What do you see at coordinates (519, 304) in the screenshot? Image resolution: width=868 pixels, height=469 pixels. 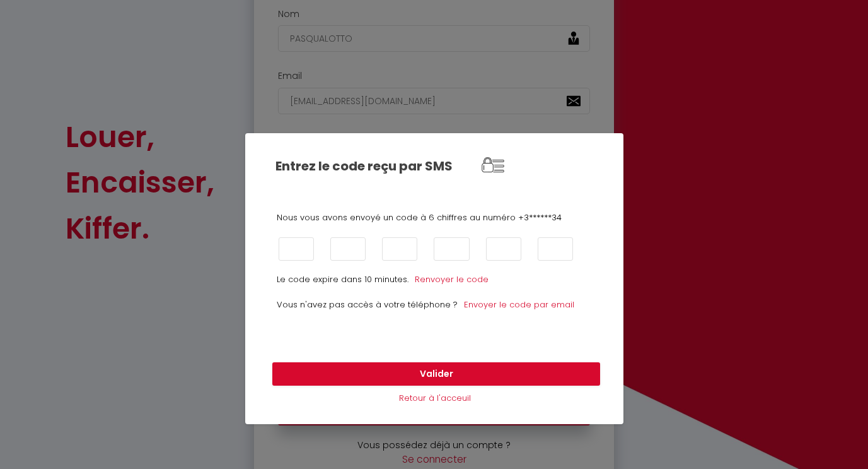 I see `a: Envoyer le code par email` at bounding box center [519, 304].